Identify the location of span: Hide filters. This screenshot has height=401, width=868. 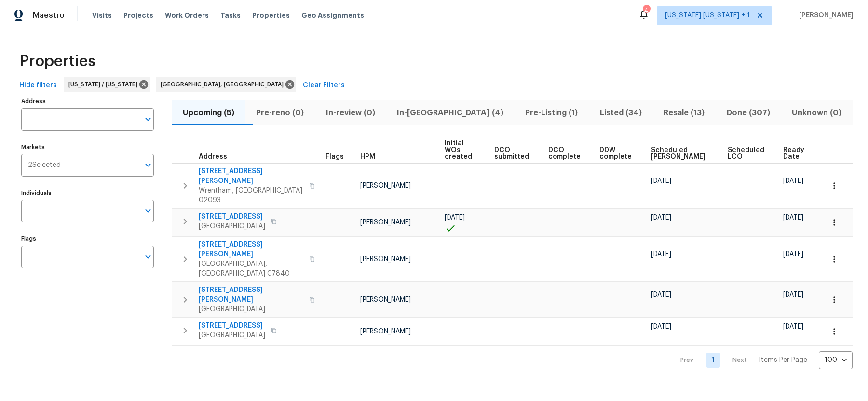
(38, 85).